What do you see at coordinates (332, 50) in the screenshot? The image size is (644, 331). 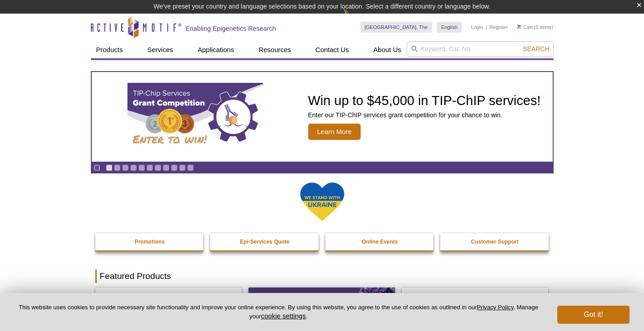 I see `a: Contact Us` at bounding box center [332, 50].